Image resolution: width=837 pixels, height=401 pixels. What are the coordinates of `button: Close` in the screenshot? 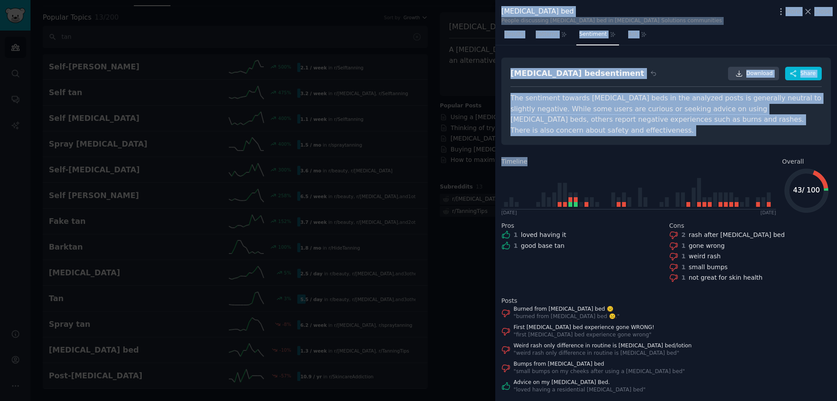 It's located at (817, 11).